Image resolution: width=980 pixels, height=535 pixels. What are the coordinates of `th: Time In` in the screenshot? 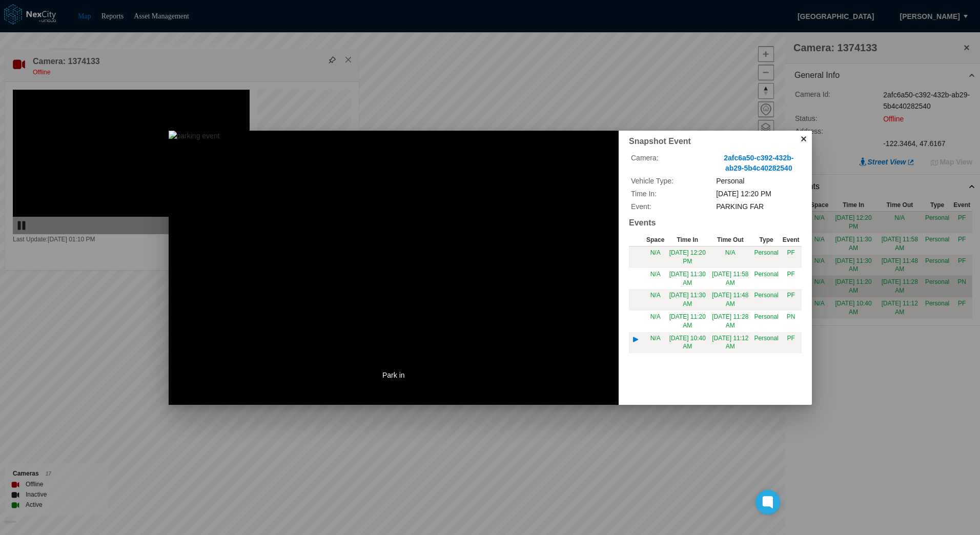 It's located at (687, 240).